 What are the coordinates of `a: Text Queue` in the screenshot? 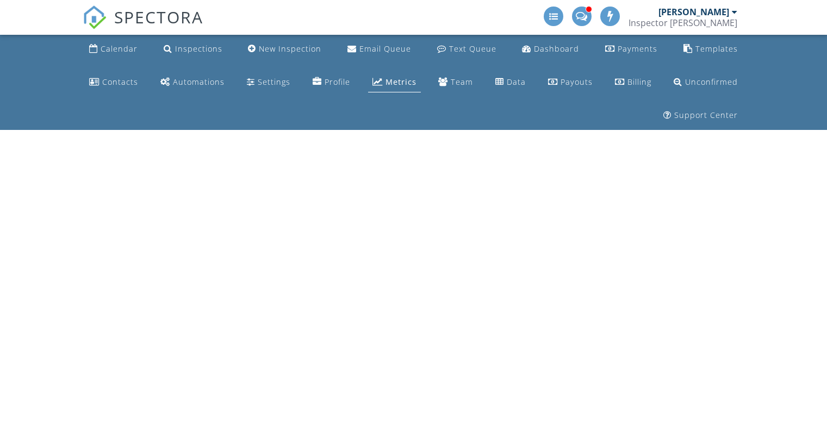 It's located at (467, 49).